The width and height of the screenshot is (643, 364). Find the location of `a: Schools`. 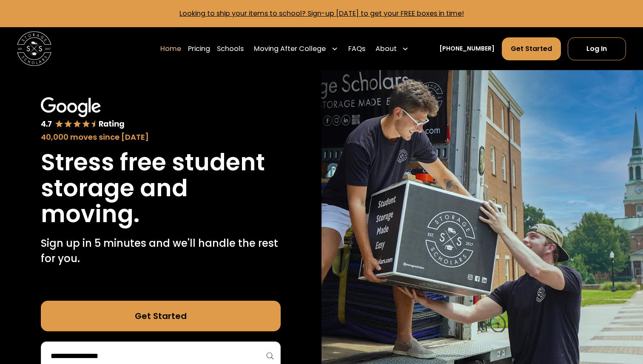

a: Schools is located at coordinates (230, 49).